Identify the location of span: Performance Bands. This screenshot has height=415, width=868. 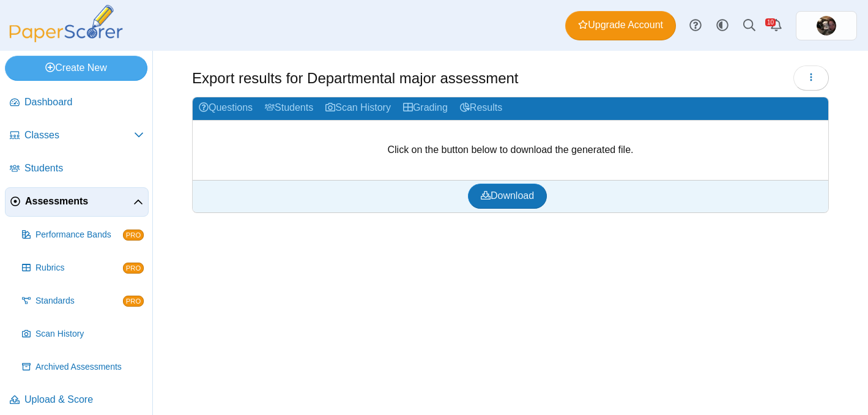
(79, 235).